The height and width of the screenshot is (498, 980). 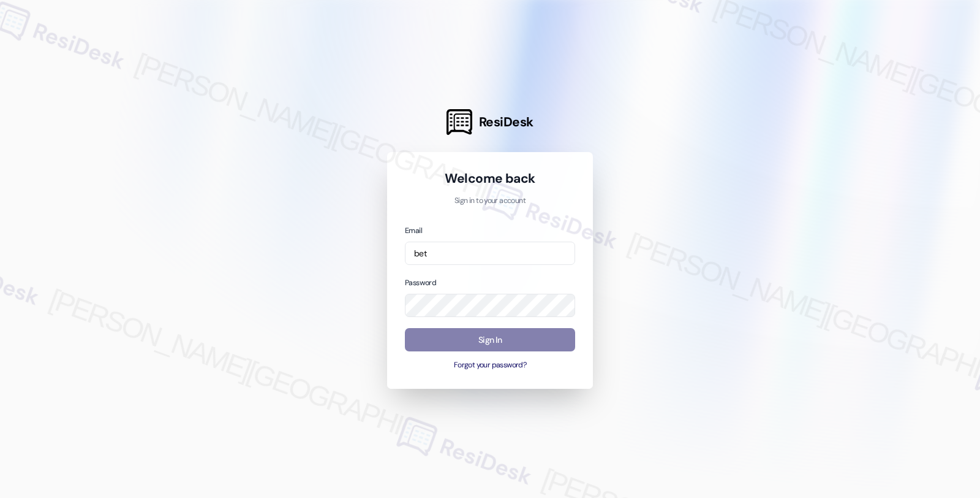 I want to click on img: ResiDesk Logo, so click(x=459, y=122).